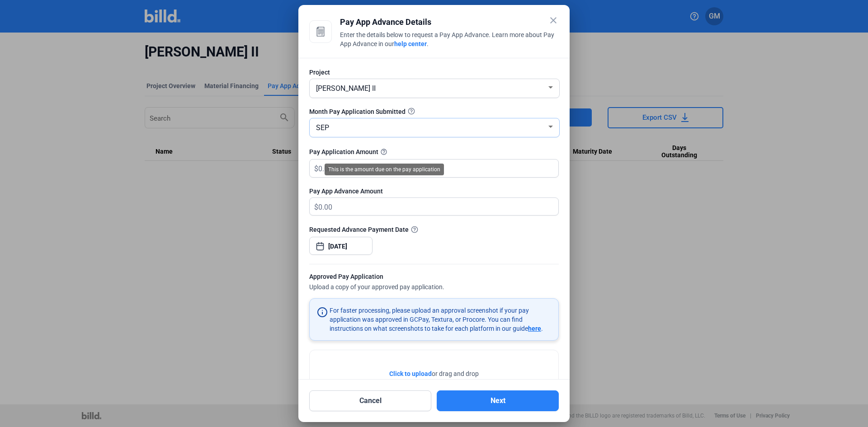 The image size is (868, 427). I want to click on mat-icon: help_outline, so click(384, 152).